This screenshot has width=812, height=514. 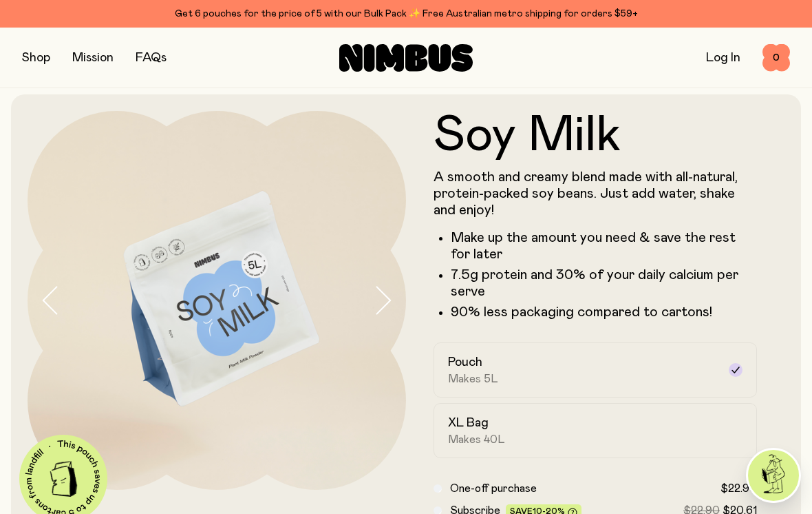 I want to click on span: 0, so click(x=777, y=58).